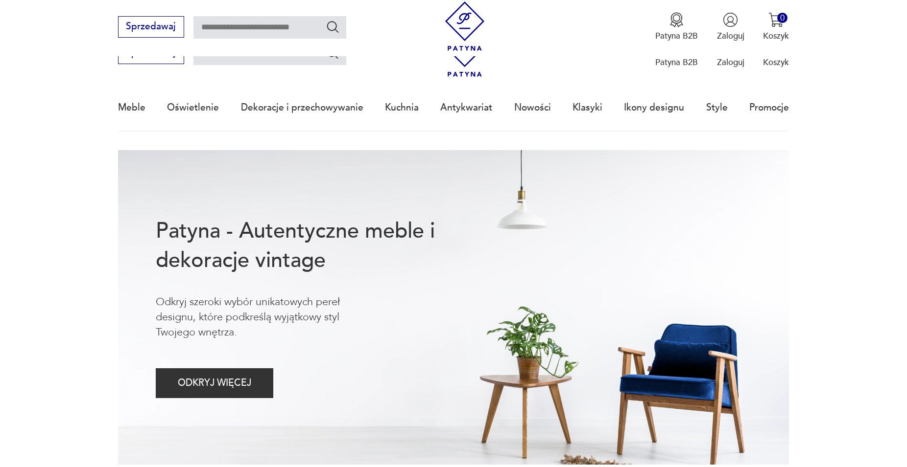  What do you see at coordinates (151, 27) in the screenshot?
I see `button: Sprzedawaj` at bounding box center [151, 27].